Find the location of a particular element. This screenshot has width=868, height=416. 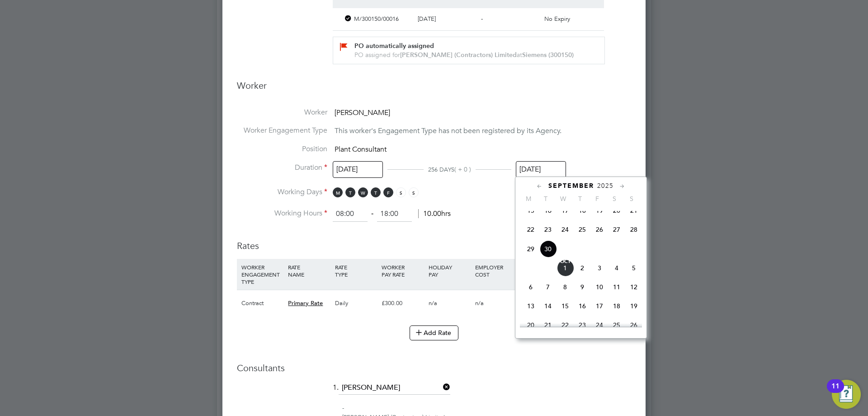

label: Position is located at coordinates (283, 149).